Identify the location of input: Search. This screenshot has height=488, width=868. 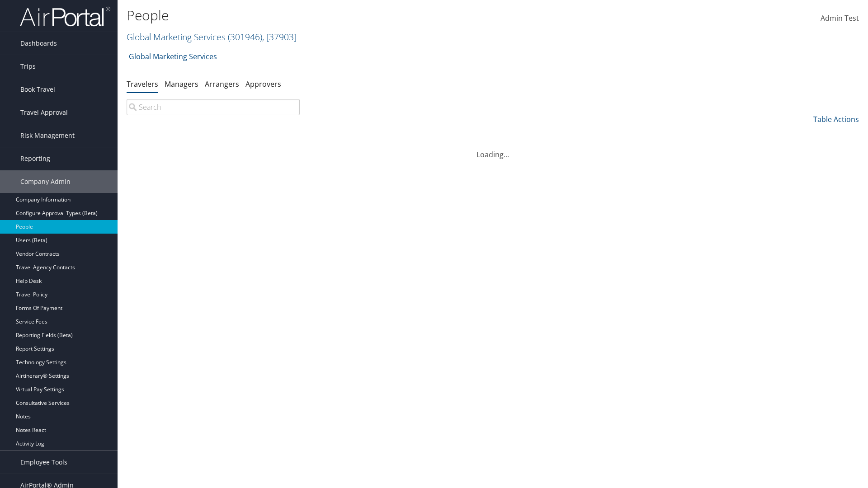
(213, 107).